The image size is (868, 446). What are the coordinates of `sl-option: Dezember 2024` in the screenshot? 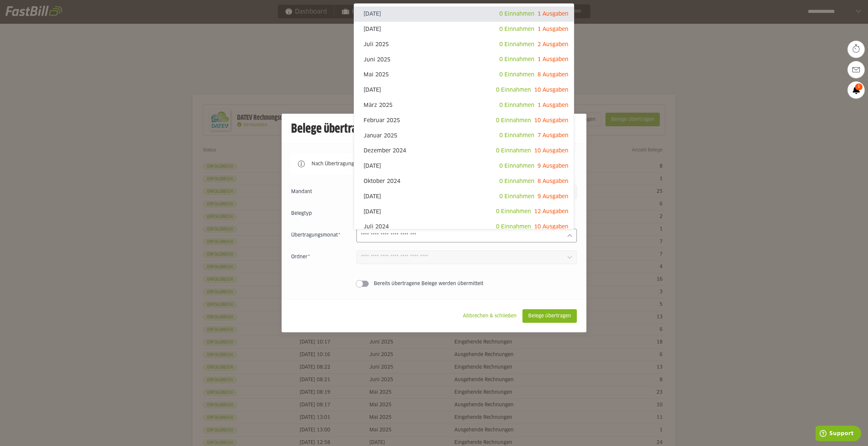 It's located at (464, 151).